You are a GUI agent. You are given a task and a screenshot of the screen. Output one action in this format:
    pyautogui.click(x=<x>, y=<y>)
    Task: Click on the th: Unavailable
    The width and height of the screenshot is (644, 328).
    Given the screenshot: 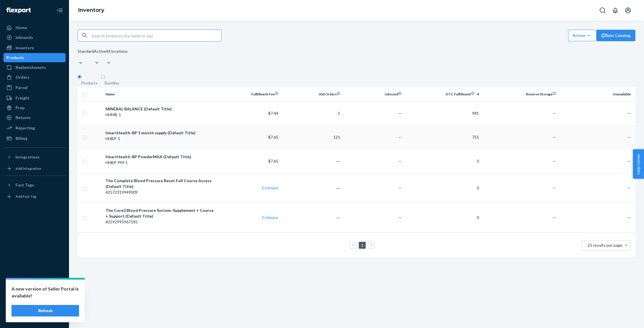 What is the action you would take?
    pyautogui.click(x=597, y=94)
    